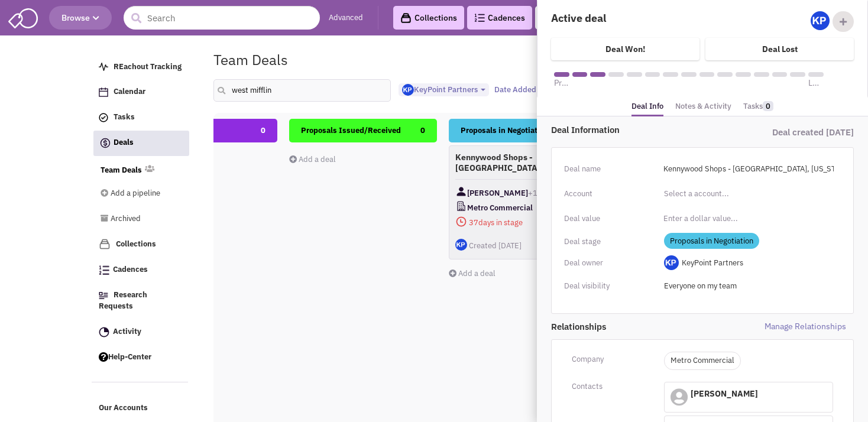  I want to click on button: Browse, so click(80, 18).